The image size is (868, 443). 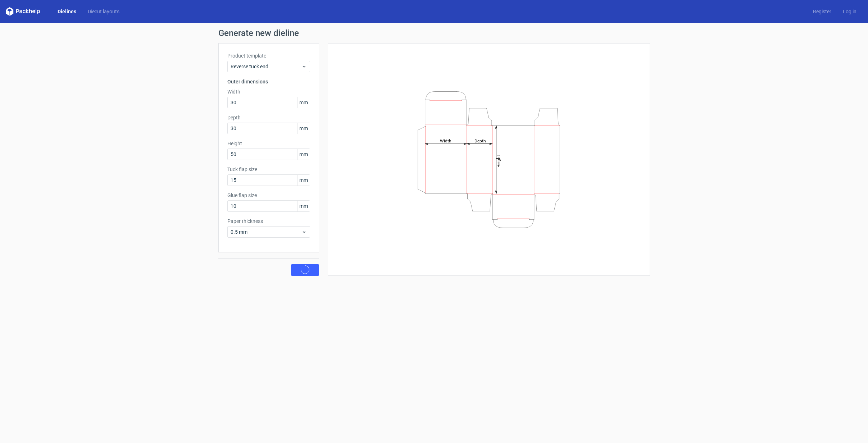 I want to click on a: Dielines, so click(x=67, y=12).